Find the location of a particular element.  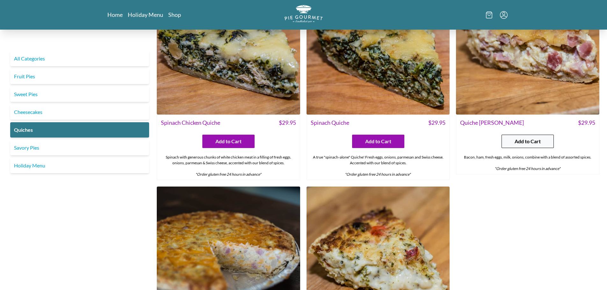

img: logo is located at coordinates (304, 14).